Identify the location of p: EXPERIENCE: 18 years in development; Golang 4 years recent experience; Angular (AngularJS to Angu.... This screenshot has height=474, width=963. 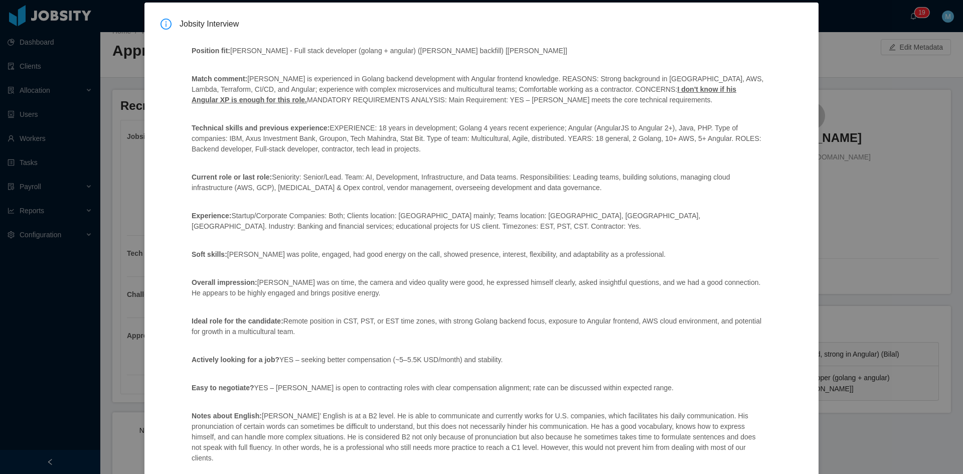
(478, 138).